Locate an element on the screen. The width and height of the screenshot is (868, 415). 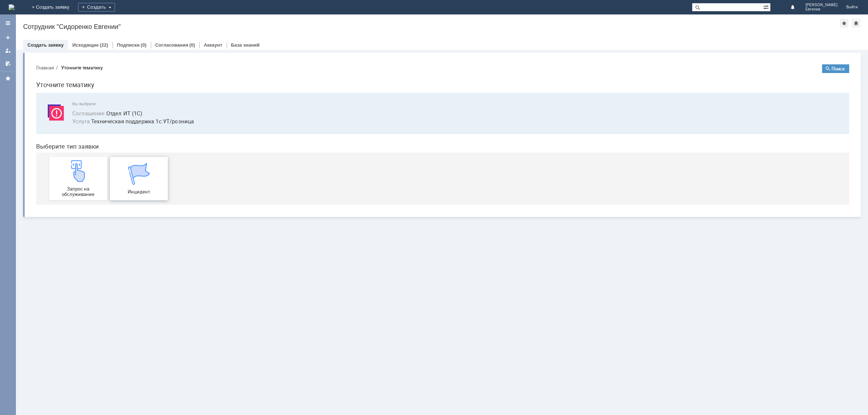
a: Исходящие is located at coordinates (86, 45).